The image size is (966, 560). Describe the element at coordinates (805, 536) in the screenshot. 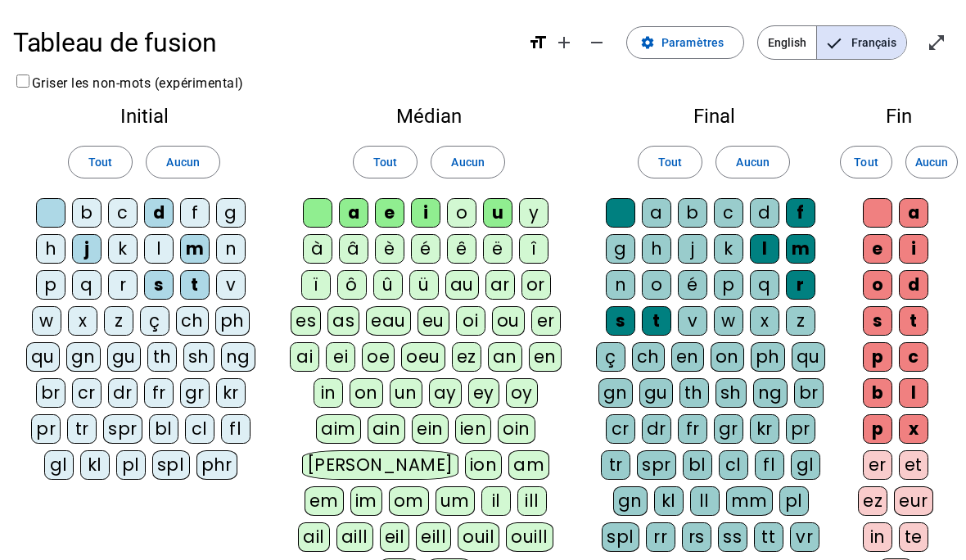

I see `div: vr` at that location.